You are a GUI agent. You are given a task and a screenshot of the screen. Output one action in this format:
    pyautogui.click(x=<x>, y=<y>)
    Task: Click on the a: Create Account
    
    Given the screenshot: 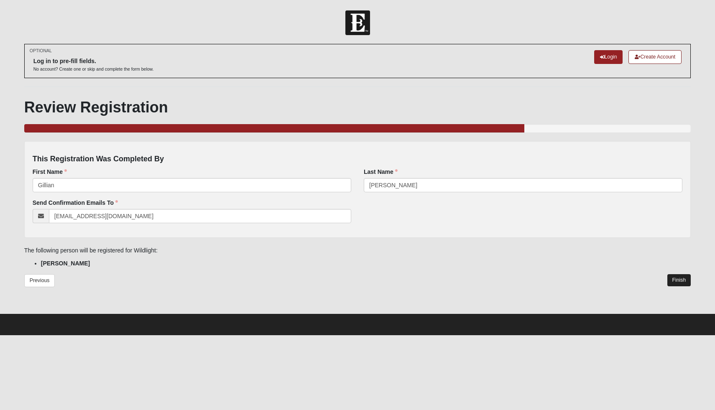 What is the action you would take?
    pyautogui.click(x=655, y=57)
    